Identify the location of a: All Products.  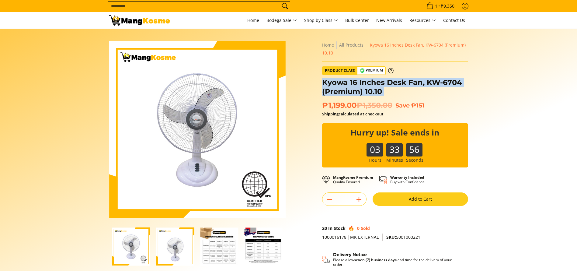
(351, 45).